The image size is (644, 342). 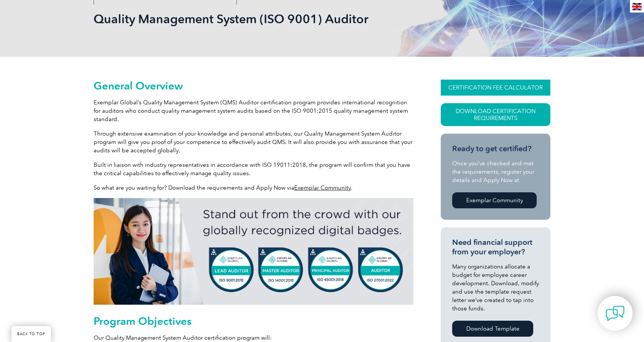 What do you see at coordinates (254, 86) in the screenshot?
I see `h2: General Overview` at bounding box center [254, 86].